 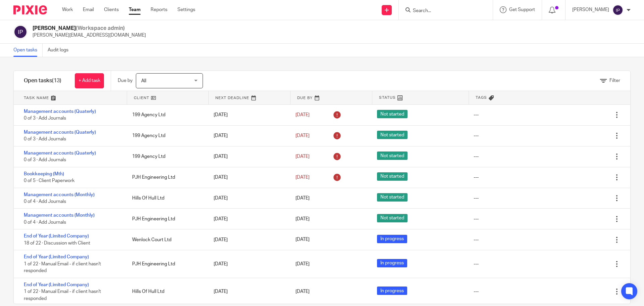 I want to click on span: Filter, so click(x=614, y=80).